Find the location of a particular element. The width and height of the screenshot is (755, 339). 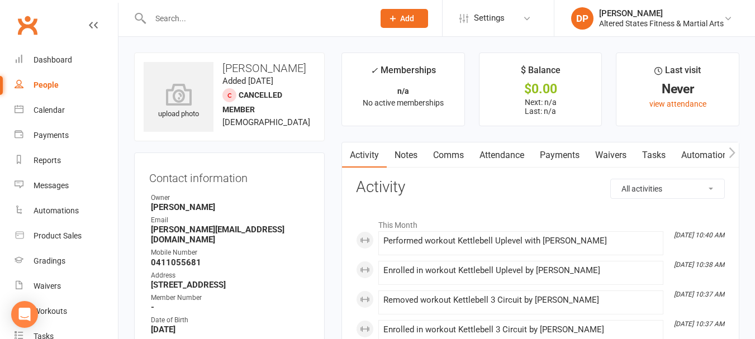

a: Gradings is located at coordinates (66, 261).